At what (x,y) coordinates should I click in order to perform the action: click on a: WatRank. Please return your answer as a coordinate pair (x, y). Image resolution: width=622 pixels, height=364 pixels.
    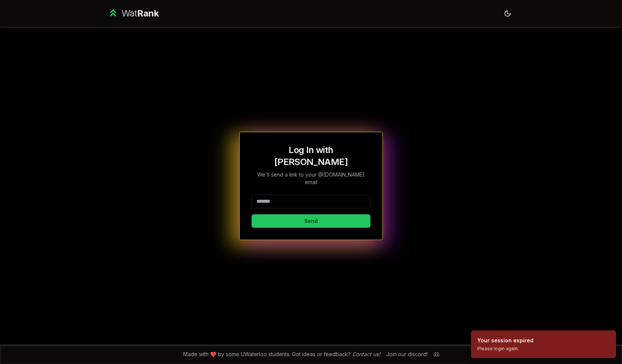
    Looking at the image, I should click on (133, 13).